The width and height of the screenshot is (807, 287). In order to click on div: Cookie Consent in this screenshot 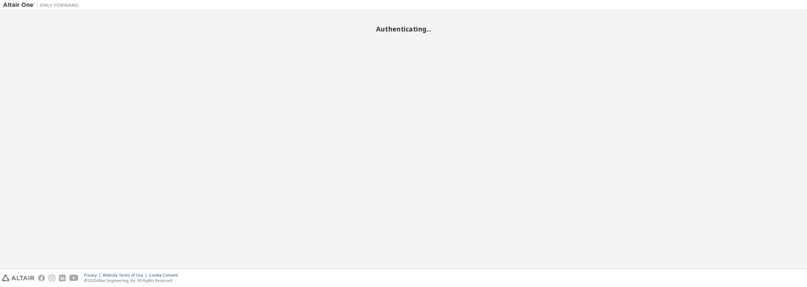, I will do `click(165, 276)`.